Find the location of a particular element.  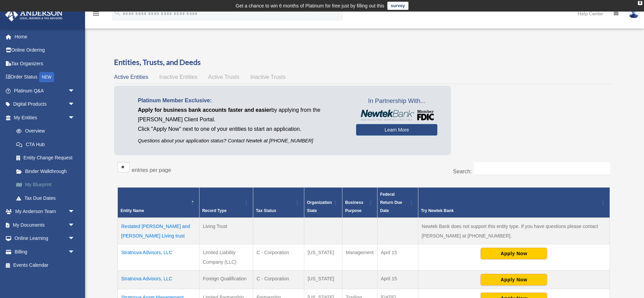

a: Binder Walkthrough is located at coordinates (47, 171).